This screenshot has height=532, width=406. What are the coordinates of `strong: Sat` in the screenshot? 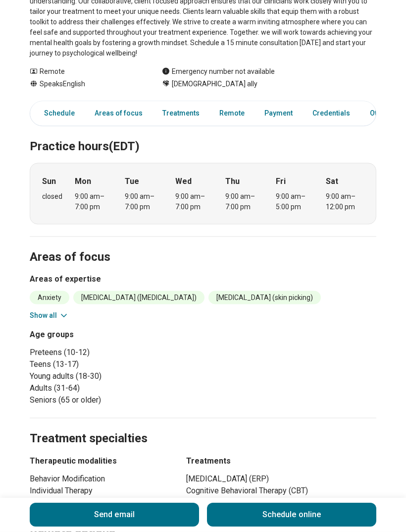 It's located at (332, 181).